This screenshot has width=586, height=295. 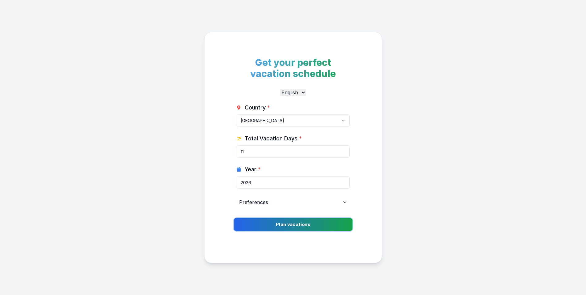 What do you see at coordinates (257, 107) in the screenshot?
I see `span: Country` at bounding box center [257, 107].